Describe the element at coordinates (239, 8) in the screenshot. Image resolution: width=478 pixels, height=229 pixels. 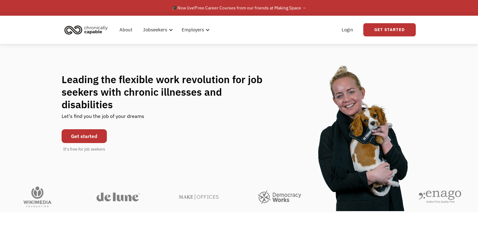
I see `div: 🎓 Free Career Courses from our friends at Making Space →` at that location.